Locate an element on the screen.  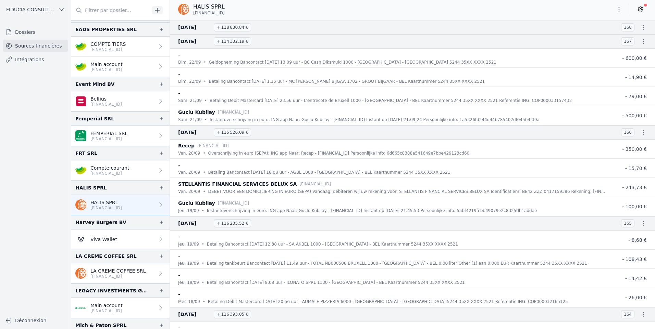
a: Viva Wallet is located at coordinates (120, 239).